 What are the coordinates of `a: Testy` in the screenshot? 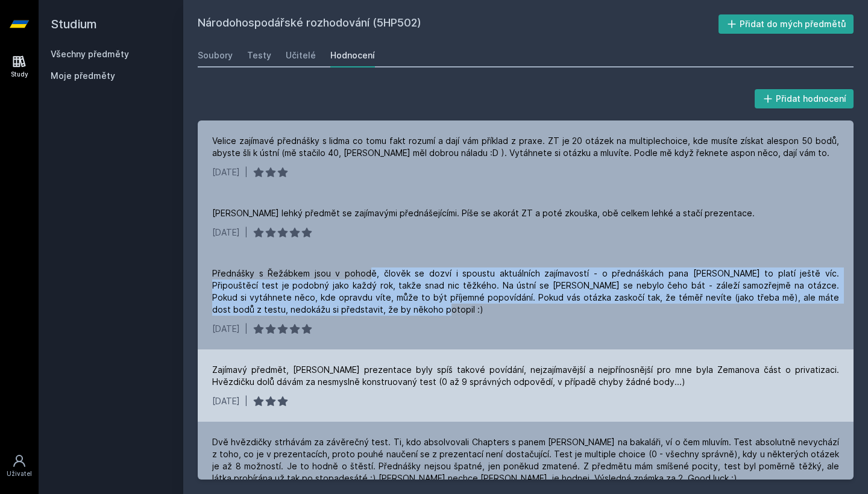 It's located at (259, 56).